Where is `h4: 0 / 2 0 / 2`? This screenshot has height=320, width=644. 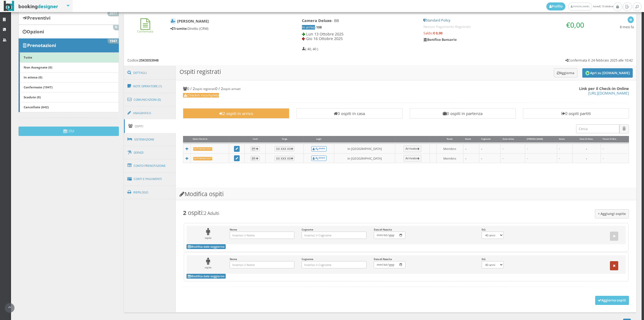 h4: 0 / 2 0 / 2 is located at coordinates (406, 88).